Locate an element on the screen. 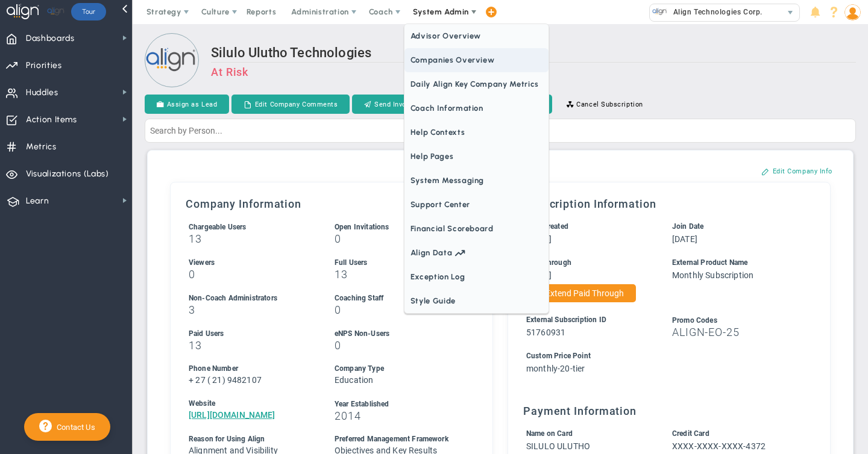  span: Contact Us is located at coordinates (73, 427).